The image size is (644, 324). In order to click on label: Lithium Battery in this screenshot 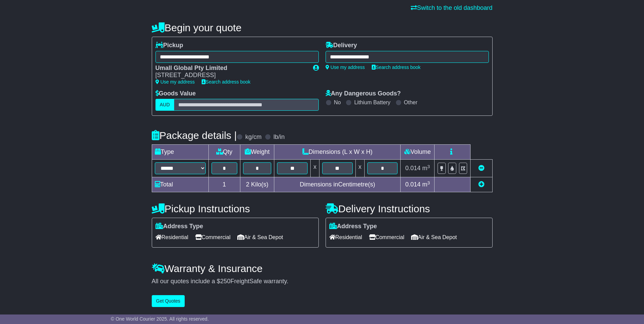, I will do `click(372, 102)`.